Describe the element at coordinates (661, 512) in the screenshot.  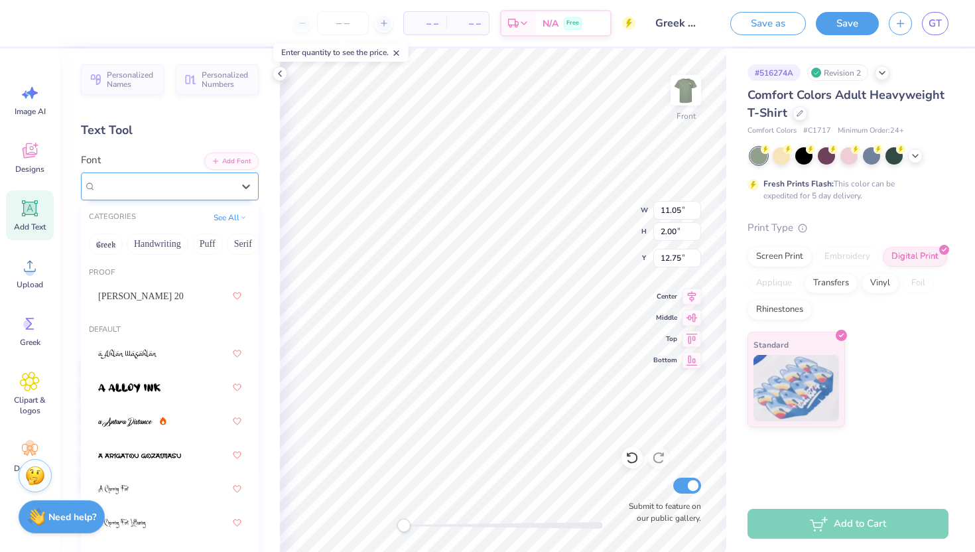
I see `label: Submit to feature on our public gallery.` at that location.